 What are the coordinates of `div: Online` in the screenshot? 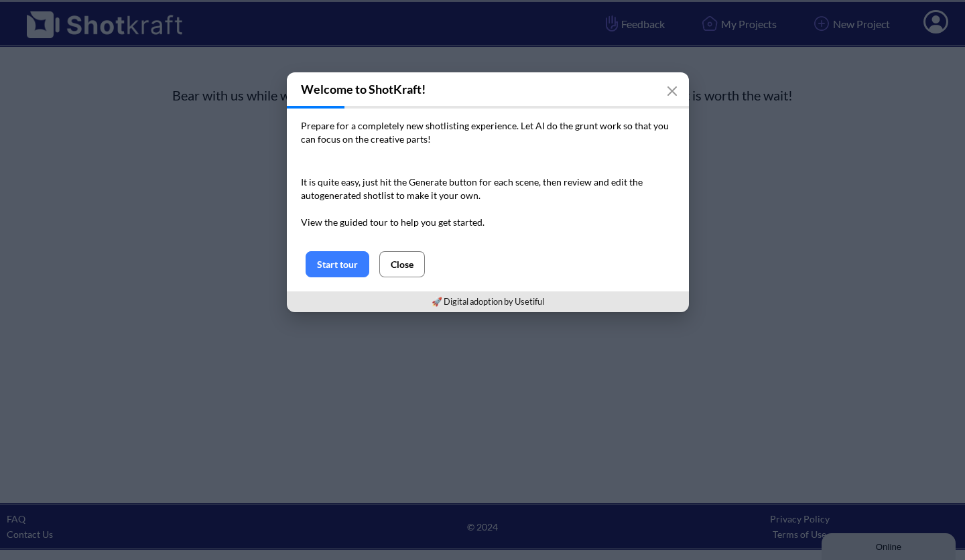 It's located at (67, 16).